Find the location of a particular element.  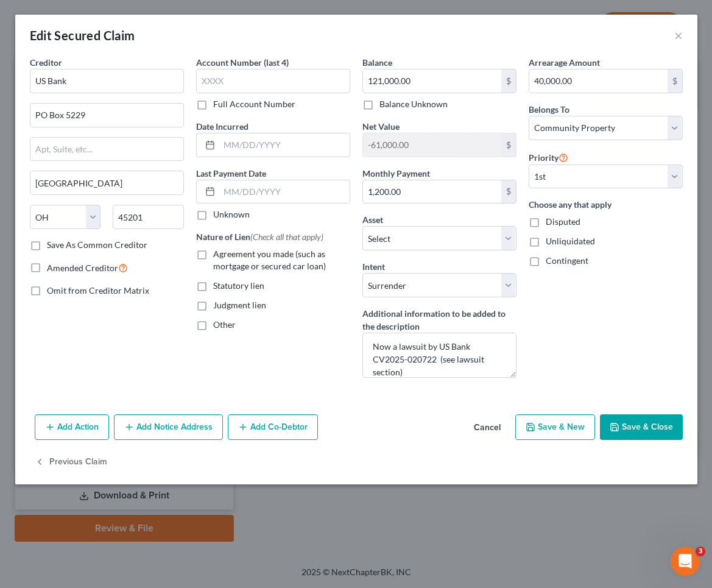

label: Choose any that apply is located at coordinates (605, 204).